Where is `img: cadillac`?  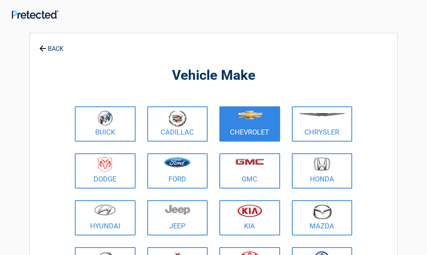 img: cadillac is located at coordinates (177, 119).